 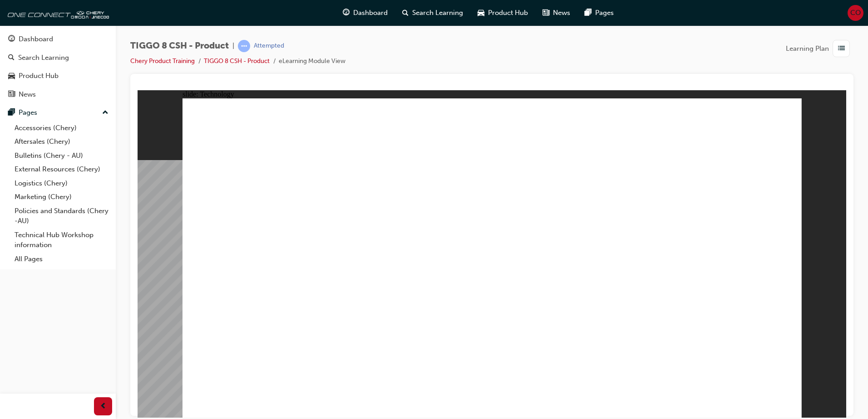 I want to click on span: up-icon, so click(x=105, y=113).